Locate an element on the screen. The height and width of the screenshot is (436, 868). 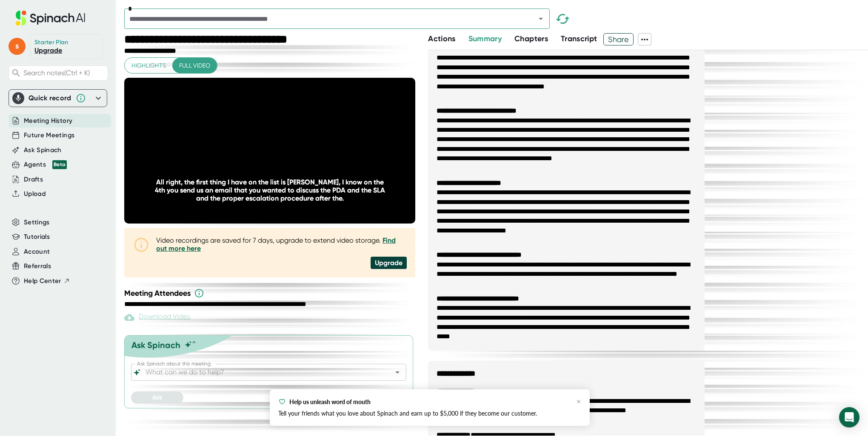
span: Meeting History is located at coordinates (48, 121).